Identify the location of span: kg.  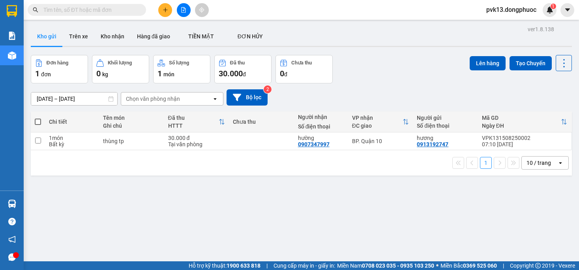
(105, 74).